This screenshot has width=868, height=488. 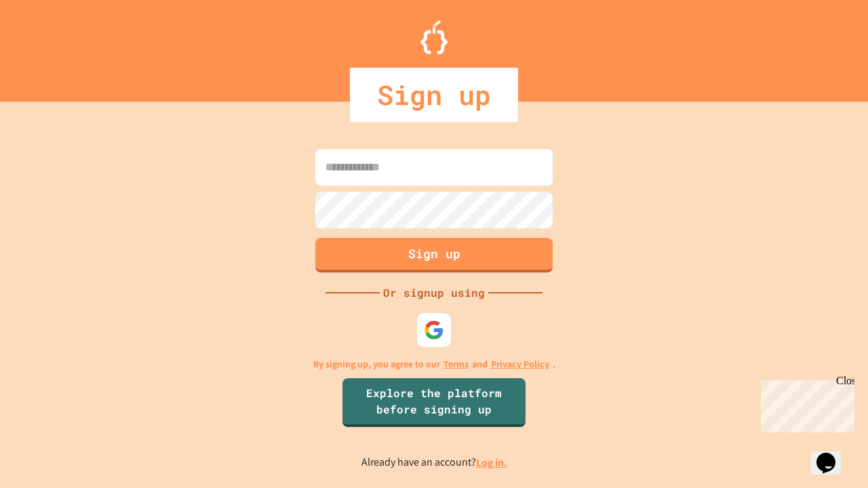 I want to click on p: By signing up, you agree to our and ., so click(x=434, y=364).